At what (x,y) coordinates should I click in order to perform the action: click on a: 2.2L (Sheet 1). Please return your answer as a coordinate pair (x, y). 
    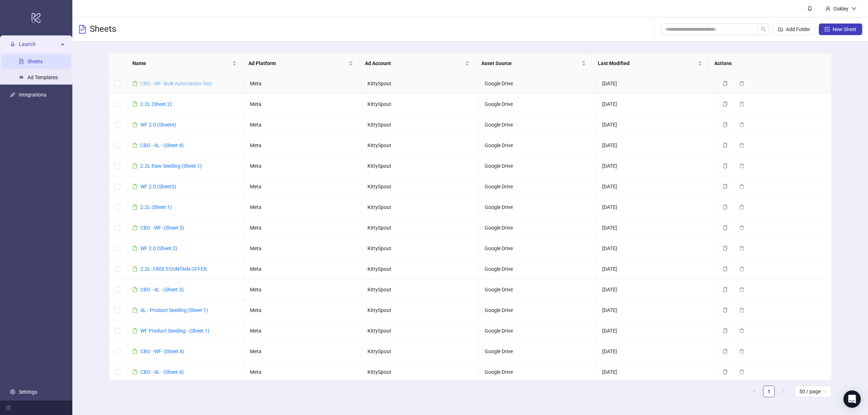
    Looking at the image, I should click on (156, 207).